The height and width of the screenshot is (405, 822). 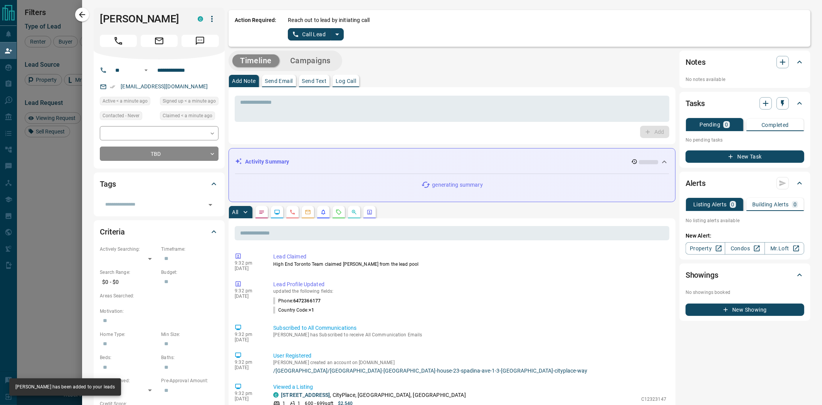 I want to click on button: Call Lead, so click(x=309, y=34).